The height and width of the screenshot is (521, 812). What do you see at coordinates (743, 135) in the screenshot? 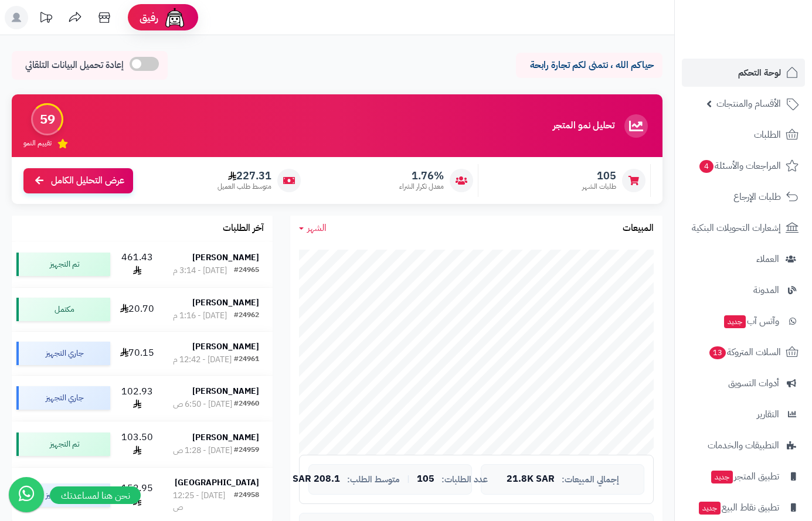
I see `a: الطلبات` at bounding box center [743, 135].